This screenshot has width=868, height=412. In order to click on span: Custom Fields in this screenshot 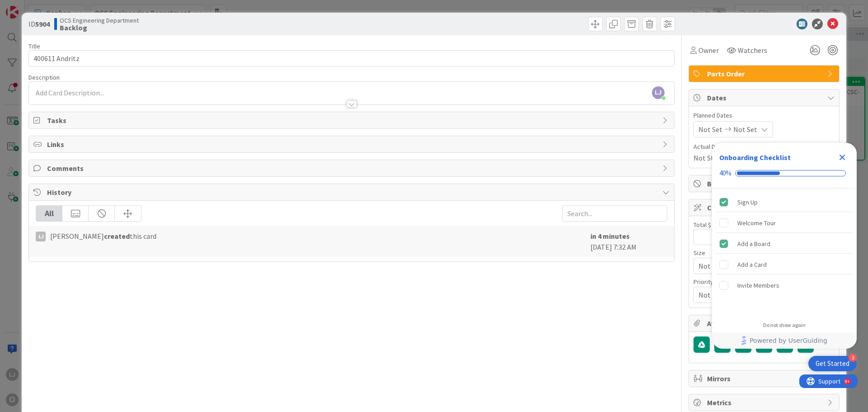, I will do `click(765, 208)`.